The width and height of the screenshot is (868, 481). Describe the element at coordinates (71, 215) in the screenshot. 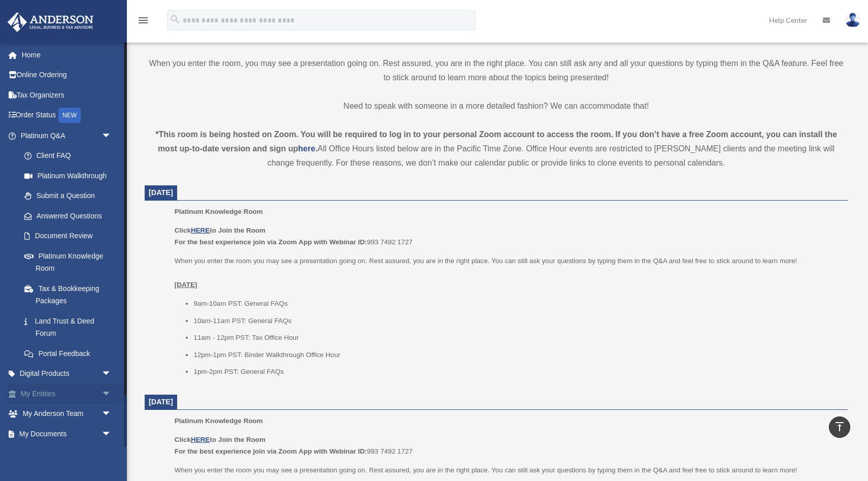

I see `a: Answered Questions` at that location.